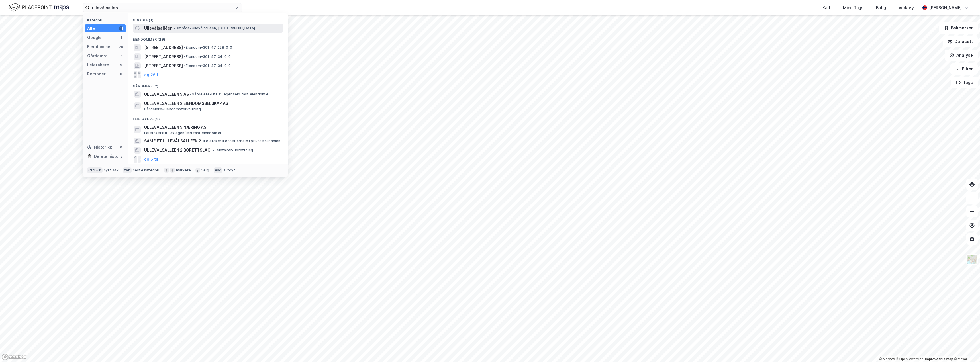 This screenshot has width=980, height=362. Describe the element at coordinates (910, 359) in the screenshot. I see `a: OpenStreetMap` at that location.